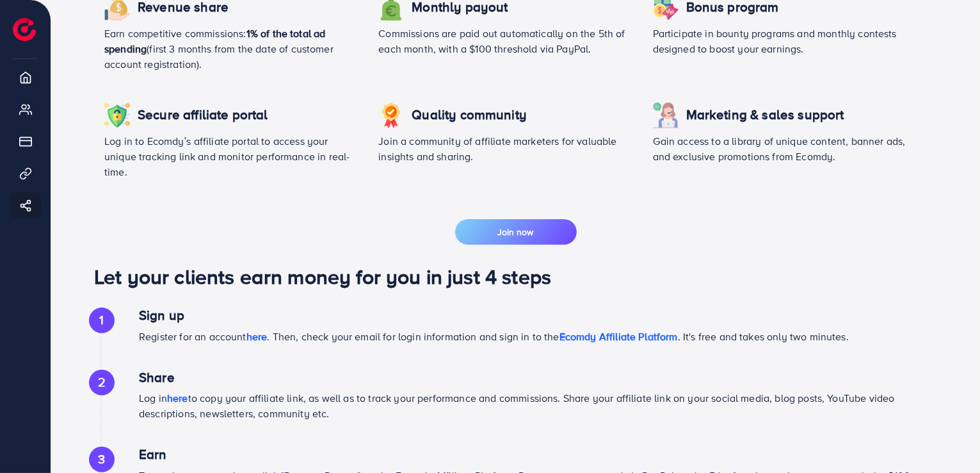 This screenshot has height=473, width=980. Describe the element at coordinates (203, 115) in the screenshot. I see `h4: Secure affiliate portal` at that location.